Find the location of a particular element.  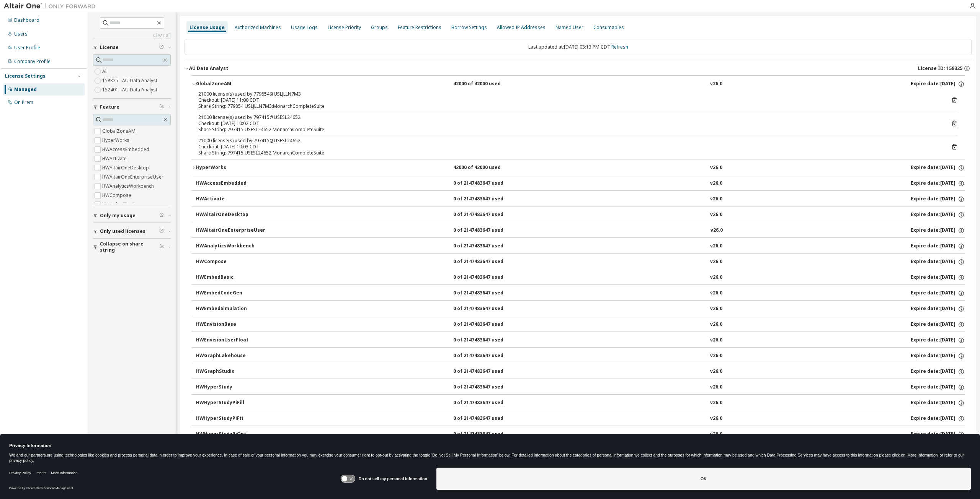

div: 42000 of 42000 used is located at coordinates (488, 84).